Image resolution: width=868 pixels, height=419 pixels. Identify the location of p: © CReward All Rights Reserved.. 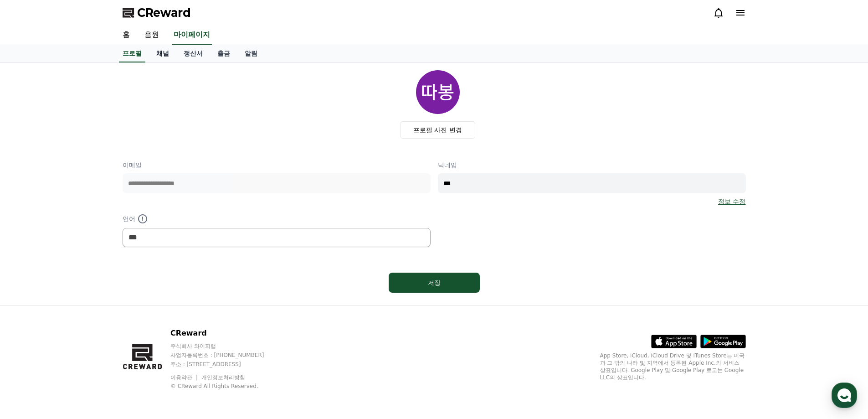
(225, 386).